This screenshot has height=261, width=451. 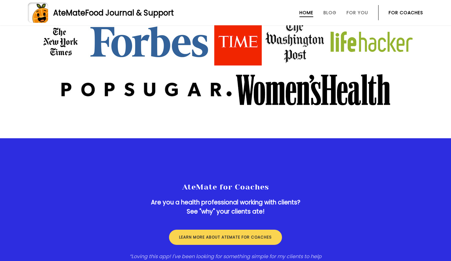 I want to click on img: logo_asseenin_nytimes.jpg, so click(x=61, y=42).